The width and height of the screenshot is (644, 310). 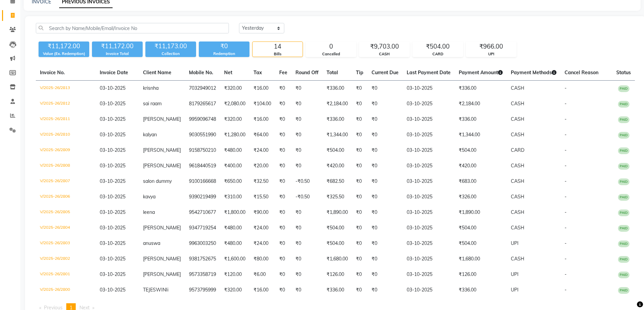 What do you see at coordinates (203, 197) in the screenshot?
I see `td: 9390219499` at bounding box center [203, 197].